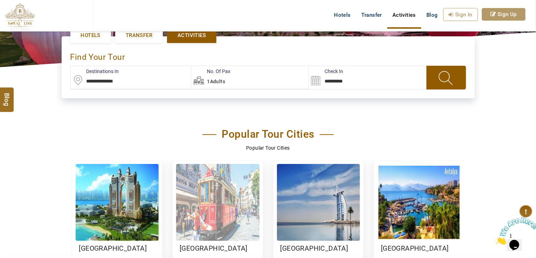 This screenshot has width=536, height=258. What do you see at coordinates (372, 15) in the screenshot?
I see `a: Transfer` at bounding box center [372, 15].